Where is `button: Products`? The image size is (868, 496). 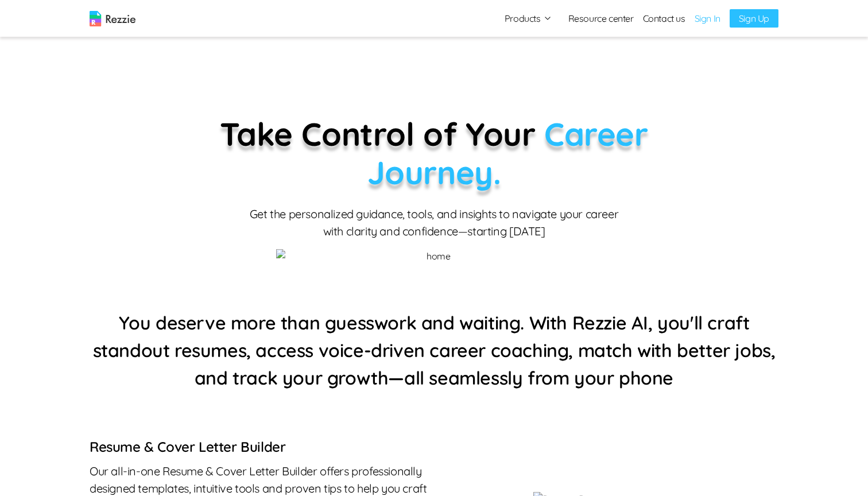
button: Products is located at coordinates (529, 19).